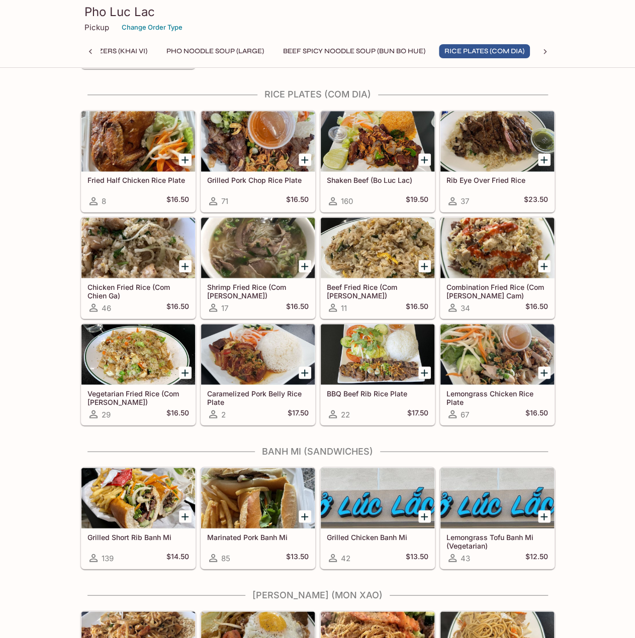 This screenshot has width=635, height=638. What do you see at coordinates (138, 291) in the screenshot?
I see `h5: Chicken Fried Rice (Com Chien Ga)` at bounding box center [138, 291].